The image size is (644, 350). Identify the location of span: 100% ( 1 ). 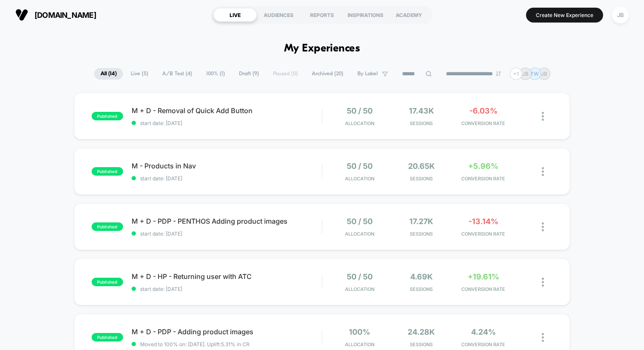
(215, 73).